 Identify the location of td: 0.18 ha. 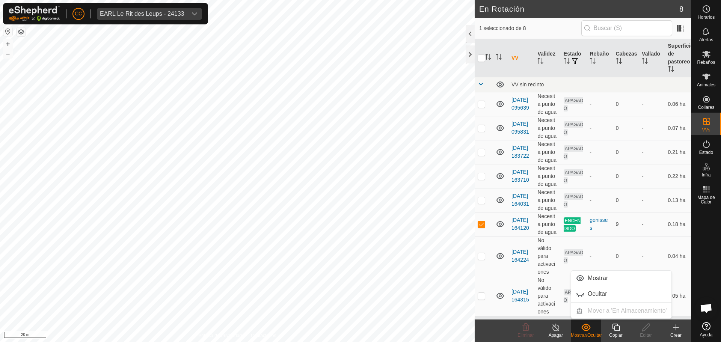
(678, 224).